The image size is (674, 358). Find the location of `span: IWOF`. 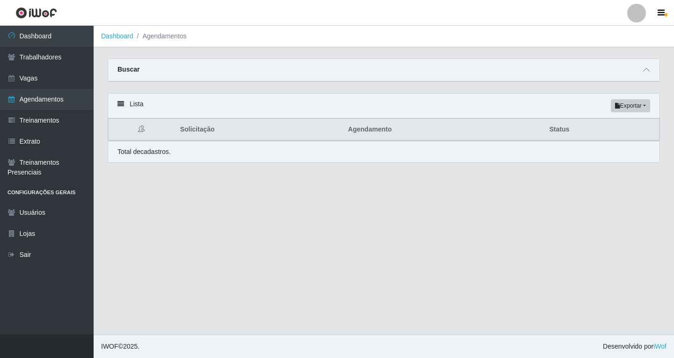

span: IWOF is located at coordinates (110, 347).